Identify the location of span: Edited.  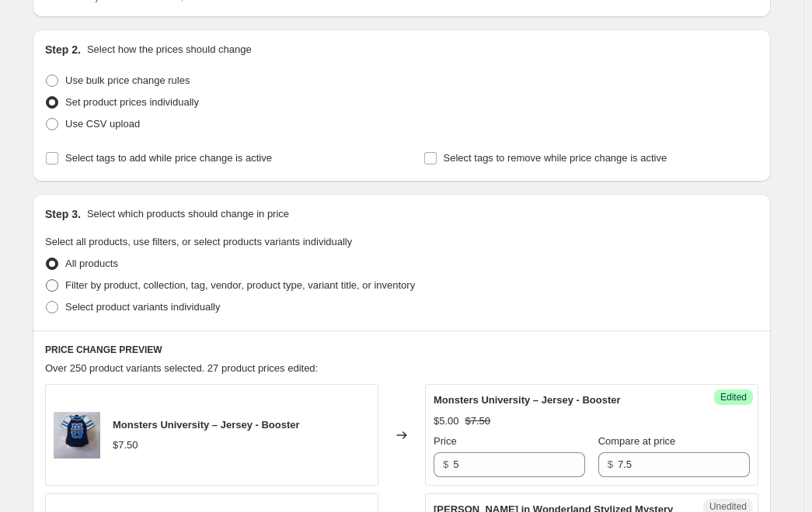
(734, 398).